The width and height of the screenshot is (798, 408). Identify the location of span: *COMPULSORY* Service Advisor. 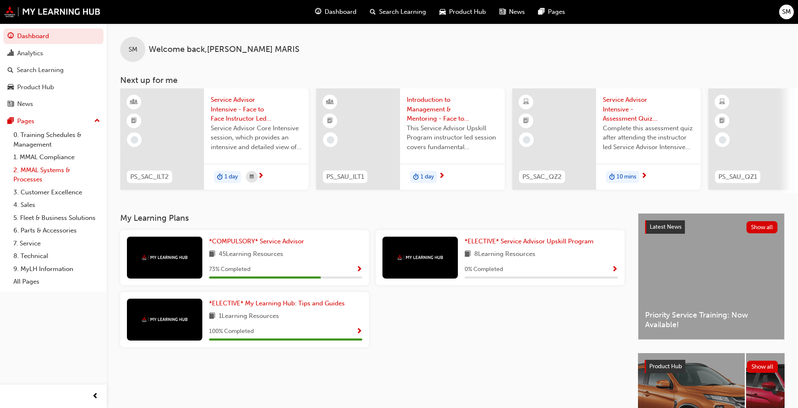
(256, 241).